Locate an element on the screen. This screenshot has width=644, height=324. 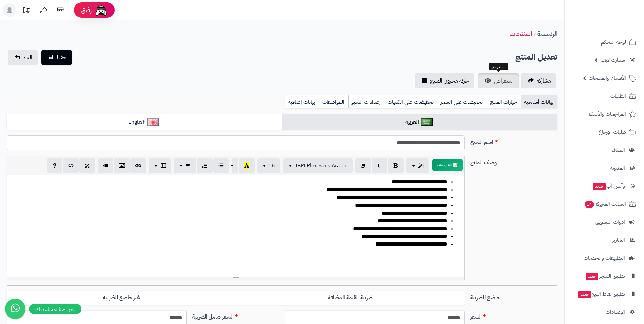
a: المنتجات is located at coordinates (520, 34).